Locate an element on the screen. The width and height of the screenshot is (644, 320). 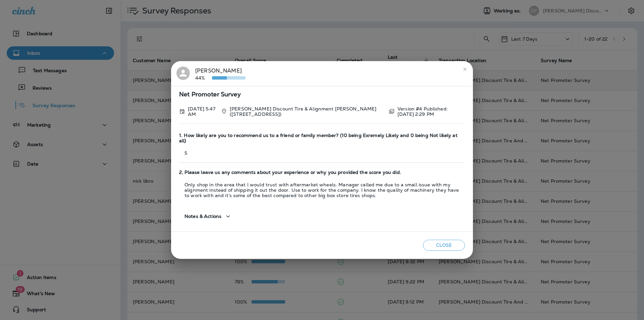
p: 5 is located at coordinates (322, 153).